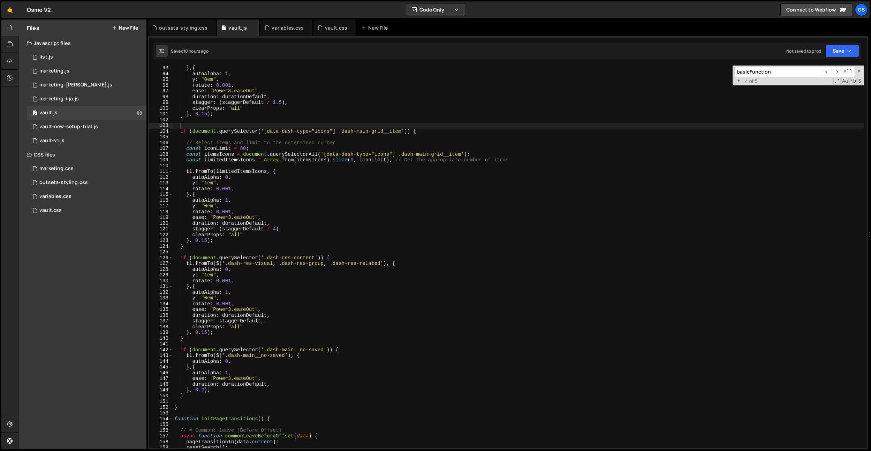 The height and width of the screenshot is (451, 871). What do you see at coordinates (161, 270) in the screenshot?
I see `div: 128` at bounding box center [161, 270].